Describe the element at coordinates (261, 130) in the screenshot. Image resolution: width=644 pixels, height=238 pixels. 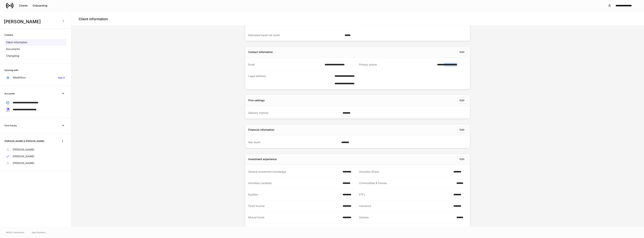
I see `div: Financial information` at that location.